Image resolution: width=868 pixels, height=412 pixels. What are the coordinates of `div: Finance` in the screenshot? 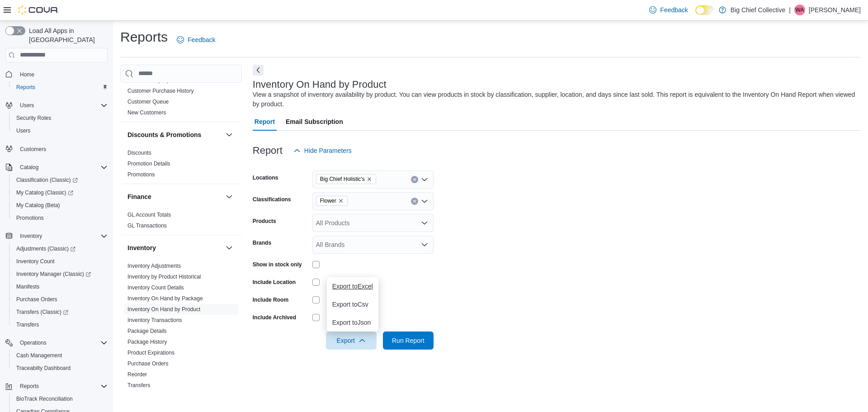 It's located at (181, 222).